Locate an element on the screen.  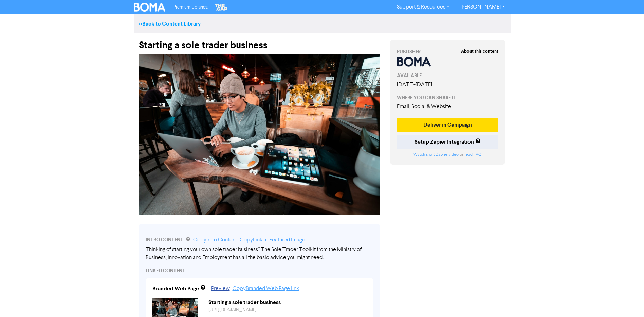
div: WHERE YOU CAN SHARE IT is located at coordinates (448, 97).